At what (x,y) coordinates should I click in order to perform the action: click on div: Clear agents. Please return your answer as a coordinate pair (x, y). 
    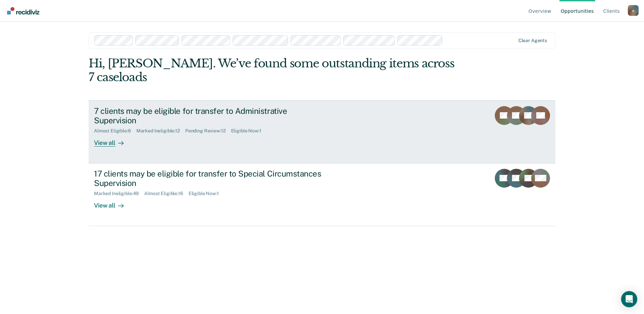
    Looking at the image, I should click on (533, 41).